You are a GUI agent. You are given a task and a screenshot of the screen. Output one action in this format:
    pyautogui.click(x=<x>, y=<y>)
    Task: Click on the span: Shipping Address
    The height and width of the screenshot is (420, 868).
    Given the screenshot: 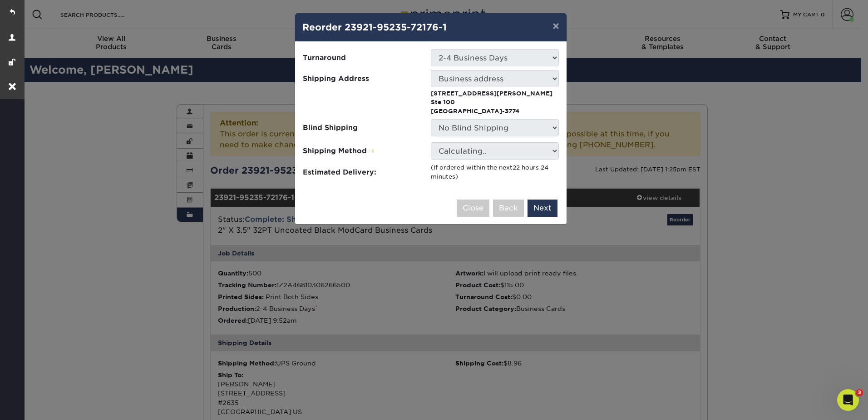 What is the action you would take?
    pyautogui.click(x=363, y=79)
    